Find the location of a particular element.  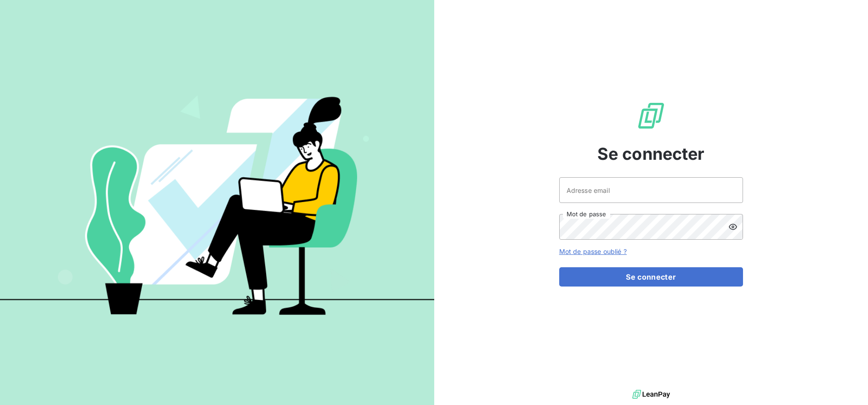

a: Mot de passe oublié ? is located at coordinates (593, 251).